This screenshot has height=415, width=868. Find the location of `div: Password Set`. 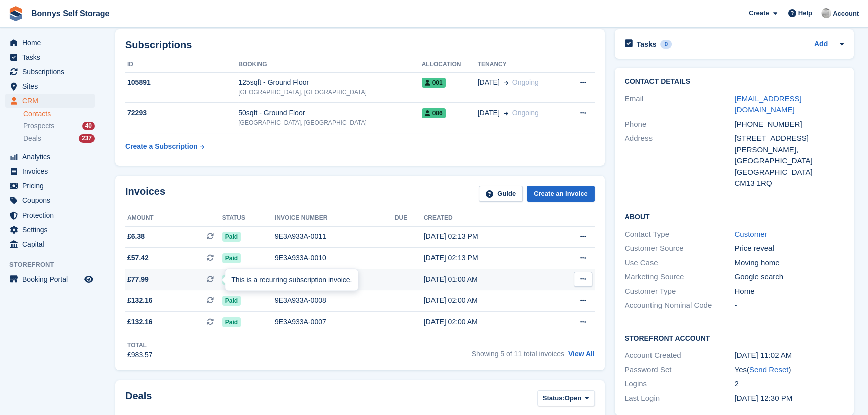

div: Password Set is located at coordinates (680, 370).